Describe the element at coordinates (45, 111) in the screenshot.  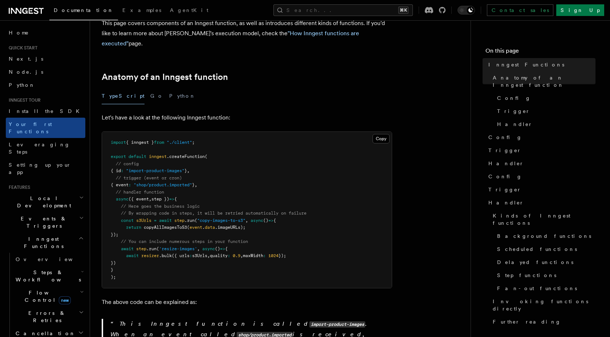
I see `a: Install the SDK` at that location.